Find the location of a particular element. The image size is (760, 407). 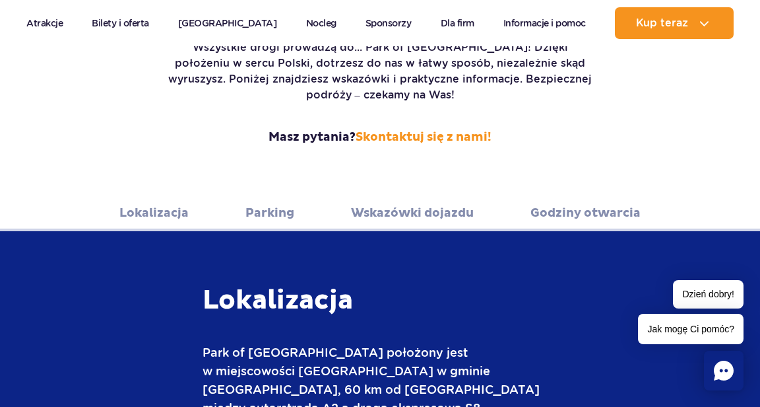

div: Chat is located at coordinates (724, 370).